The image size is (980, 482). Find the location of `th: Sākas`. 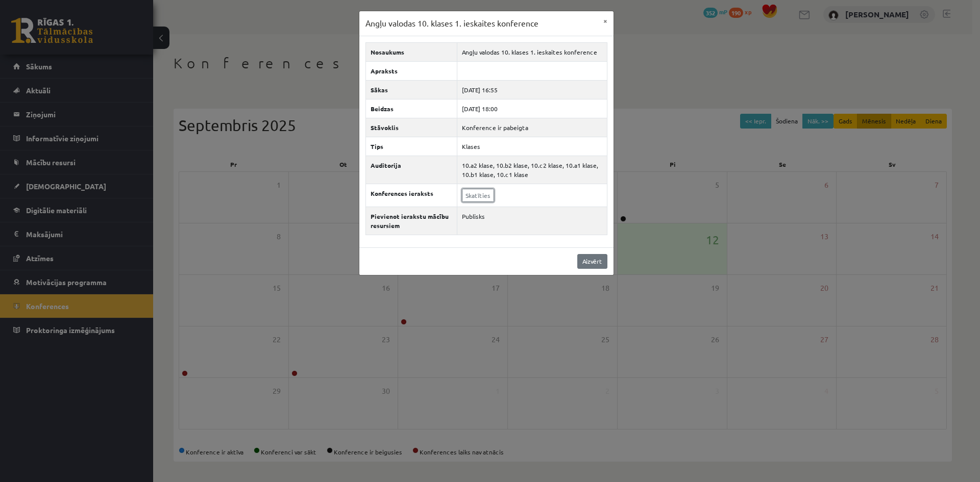

th: Sākas is located at coordinates (411, 89).